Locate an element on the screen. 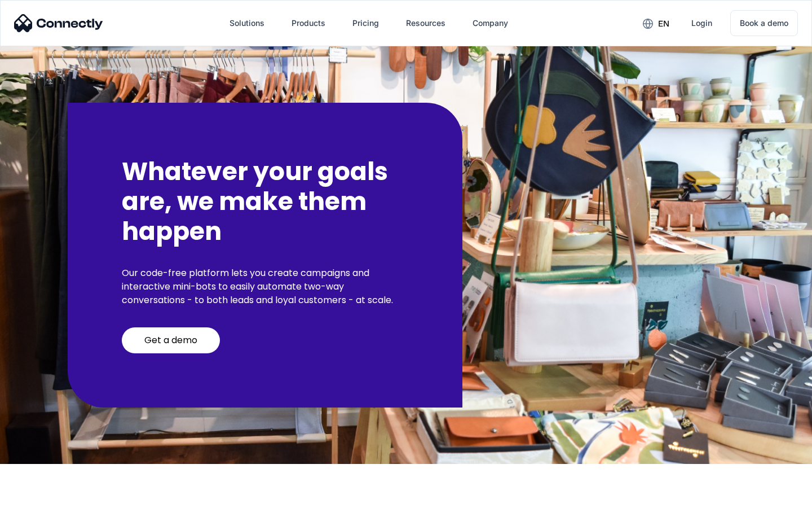 The image size is (812, 508). div: Company is located at coordinates (491, 23).